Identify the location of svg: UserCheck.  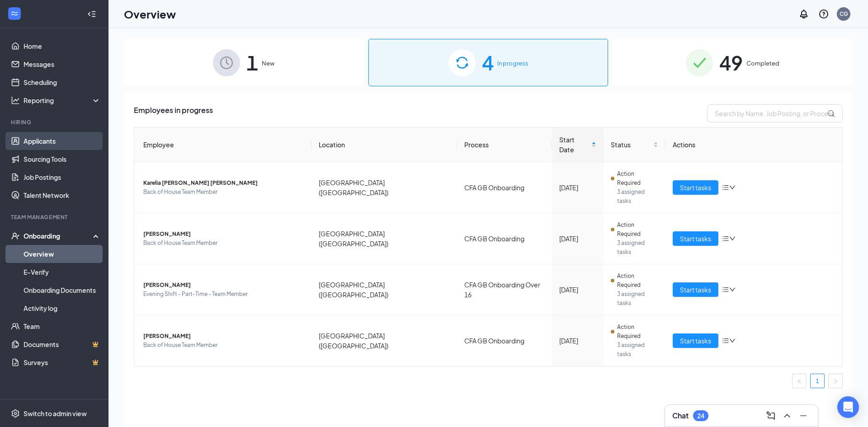
(15, 236).